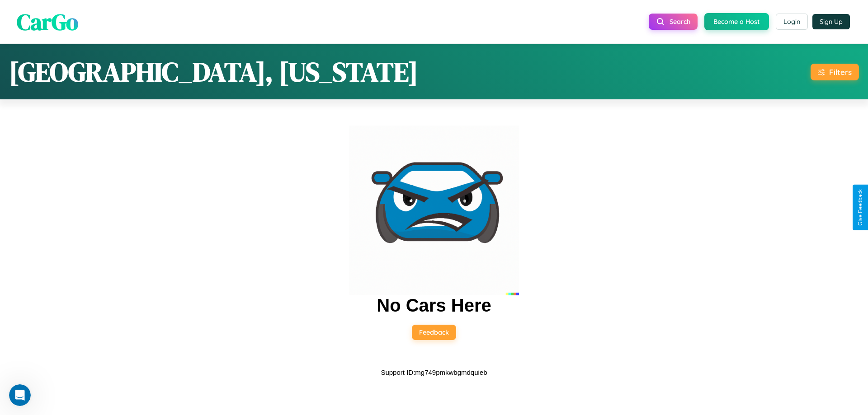  Describe the element at coordinates (831, 22) in the screenshot. I see `button: Sign Up` at that location.